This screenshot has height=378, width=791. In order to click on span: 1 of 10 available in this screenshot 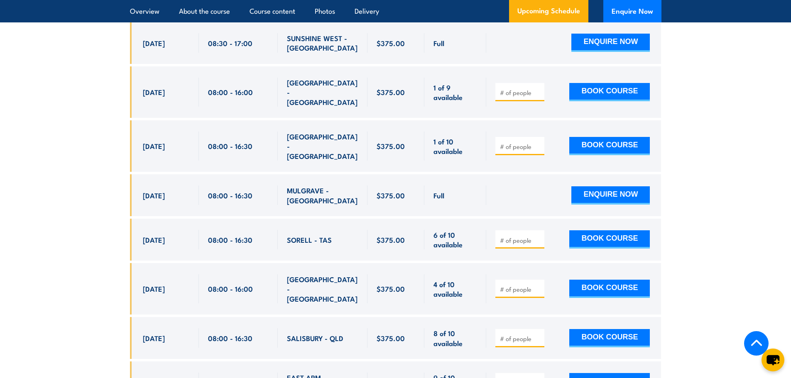, I will do `click(455, 146)`.